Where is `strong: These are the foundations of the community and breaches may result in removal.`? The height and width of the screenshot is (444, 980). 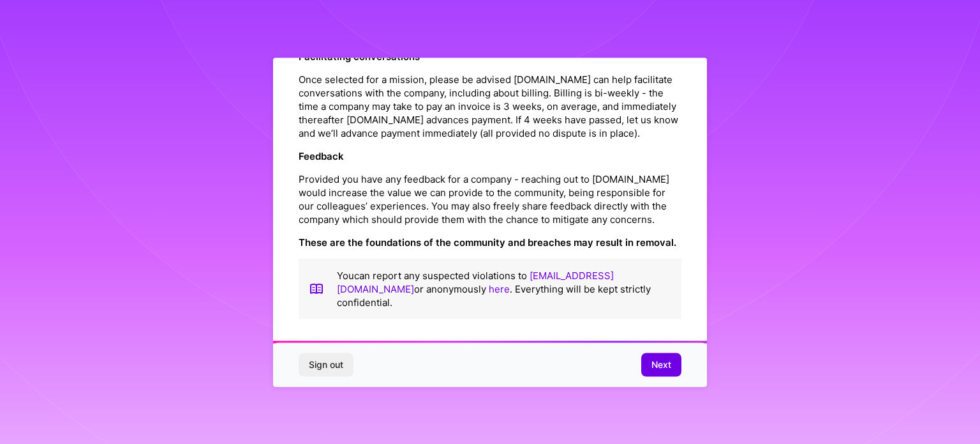 strong: These are the foundations of the community and breaches may result in removal. is located at coordinates (488, 241).